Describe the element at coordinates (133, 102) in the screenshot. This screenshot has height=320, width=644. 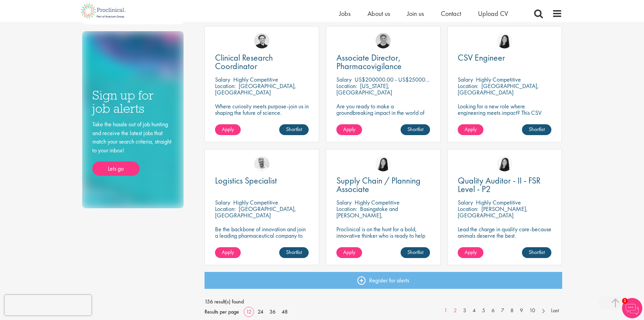
I see `h3: Sign up for job alerts` at that location.